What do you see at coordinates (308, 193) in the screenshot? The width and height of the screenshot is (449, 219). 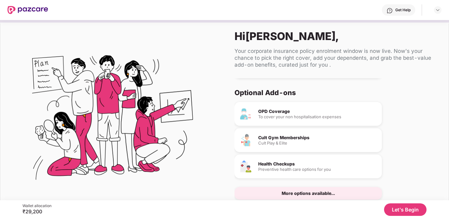 I see `div: More options available...` at bounding box center [308, 193].